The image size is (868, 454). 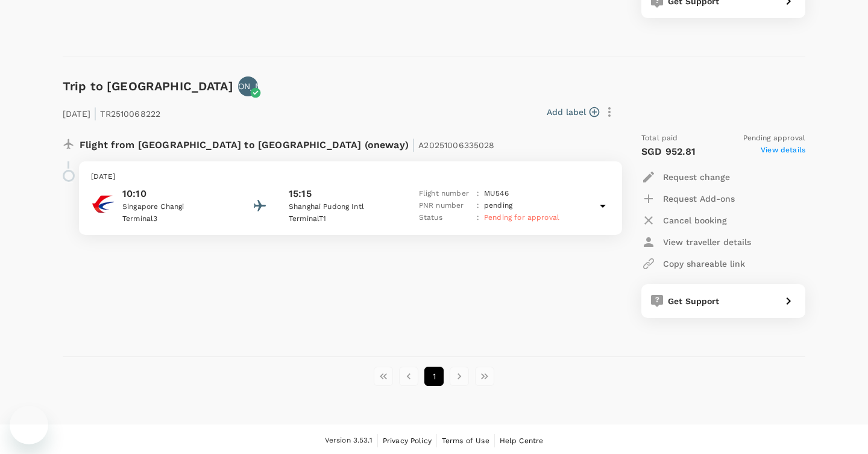 What do you see at coordinates (573, 112) in the screenshot?
I see `button: Add label` at bounding box center [573, 112].